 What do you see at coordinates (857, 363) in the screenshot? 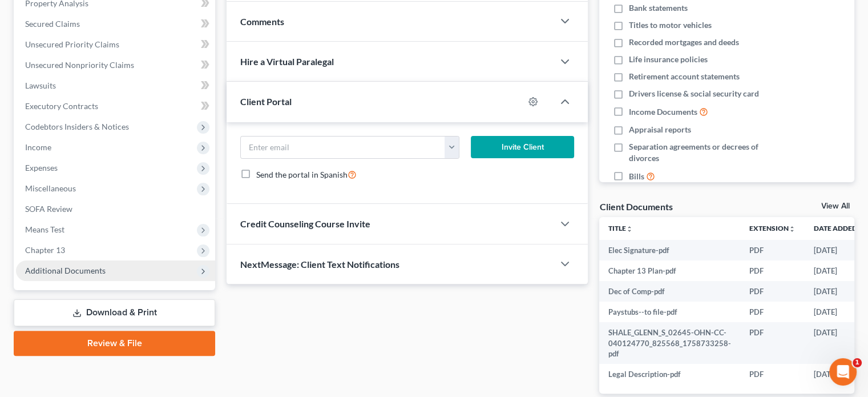
I see `span: 1` at bounding box center [857, 363].